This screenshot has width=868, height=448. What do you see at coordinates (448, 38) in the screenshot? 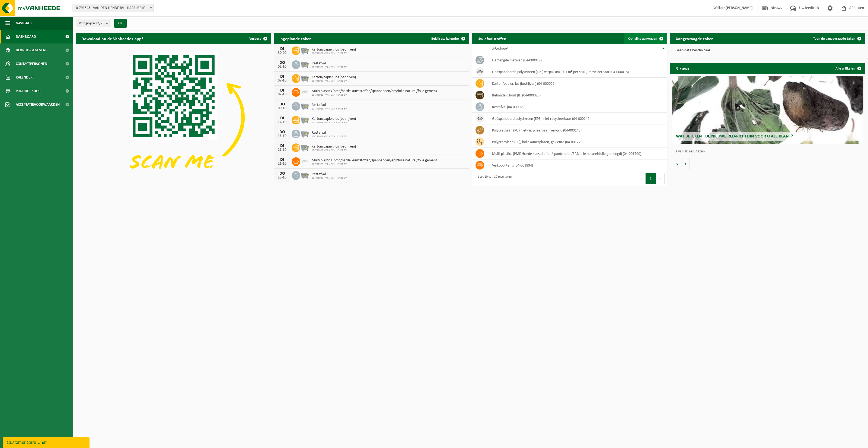
I see `a: Bekijk uw kalender` at bounding box center [448, 38].